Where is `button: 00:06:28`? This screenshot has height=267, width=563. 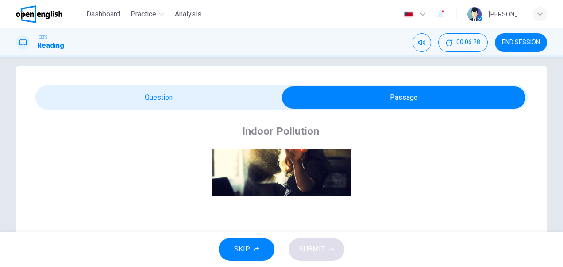 button: 00:06:28 is located at coordinates (463, 43).